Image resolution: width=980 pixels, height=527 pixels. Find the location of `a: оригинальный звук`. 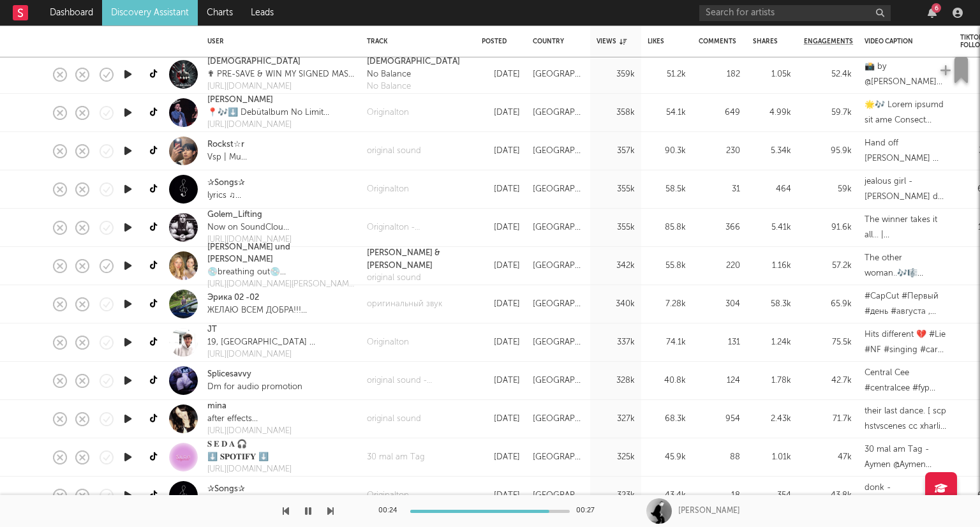

a: оригинальный звук is located at coordinates (404, 304).